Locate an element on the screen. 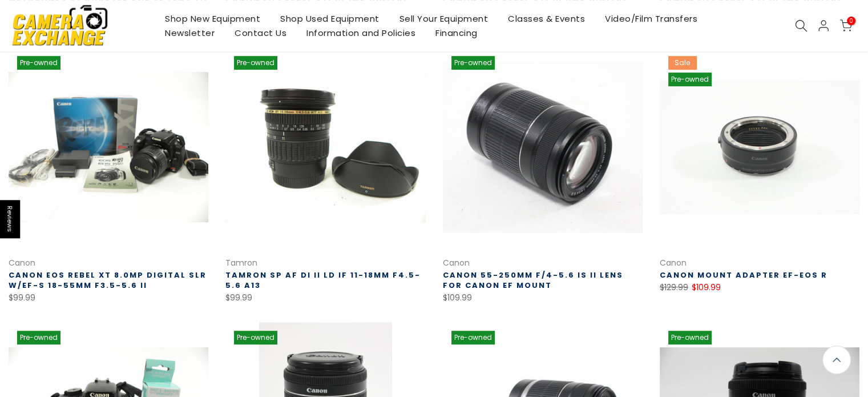 Image resolution: width=868 pixels, height=397 pixels. a: Tamron SP AF Di II LD IF 11-18mm f4.5-5.6 A13 is located at coordinates (323, 279).